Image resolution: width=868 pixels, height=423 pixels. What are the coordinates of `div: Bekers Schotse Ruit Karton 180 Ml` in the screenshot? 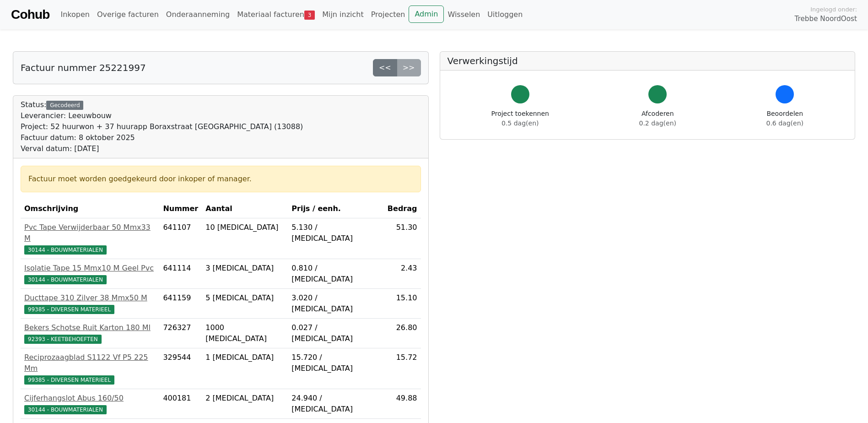 It's located at (90, 327).